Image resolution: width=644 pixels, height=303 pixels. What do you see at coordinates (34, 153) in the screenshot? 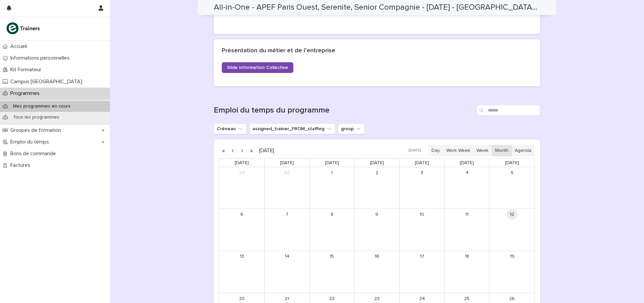
I see `p: Bons de commande` at bounding box center [34, 153].